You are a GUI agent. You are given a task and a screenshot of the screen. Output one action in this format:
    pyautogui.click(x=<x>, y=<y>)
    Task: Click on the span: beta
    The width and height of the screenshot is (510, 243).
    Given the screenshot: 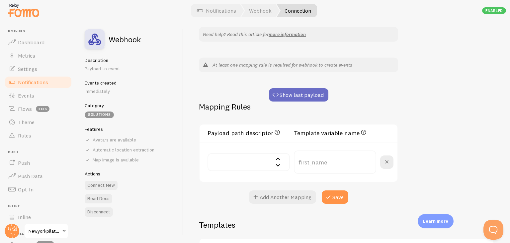 What is the action you would take?
    pyautogui.click(x=43, y=109)
    